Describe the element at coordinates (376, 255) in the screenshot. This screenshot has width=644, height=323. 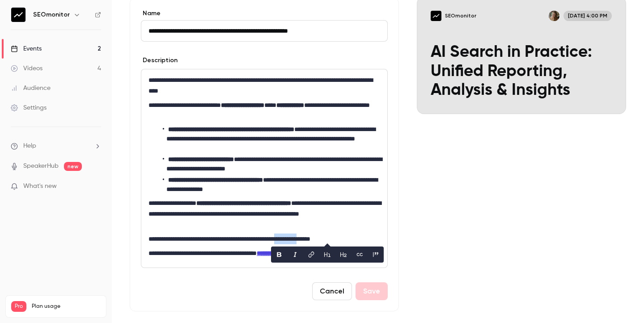
I see `button: blockquote` at that location.